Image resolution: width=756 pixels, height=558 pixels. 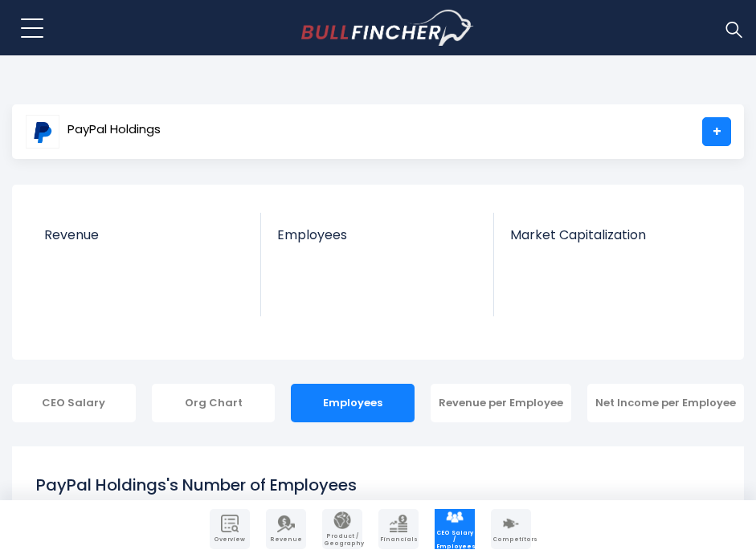 I want to click on span: Competitors, so click(x=511, y=540).